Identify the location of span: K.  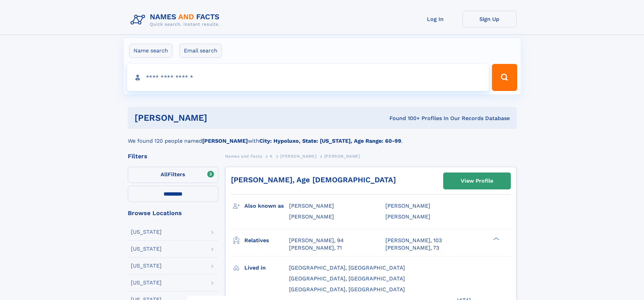
(271, 156).